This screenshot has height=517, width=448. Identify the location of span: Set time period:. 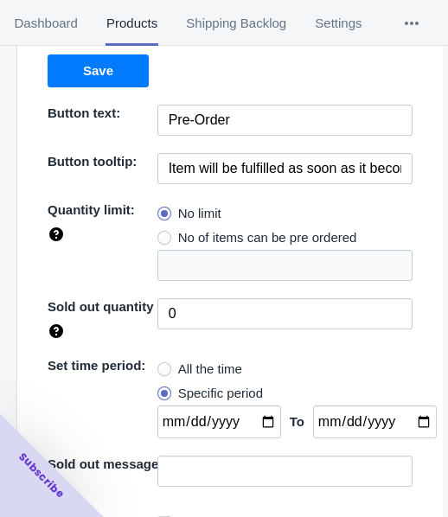
(96, 365).